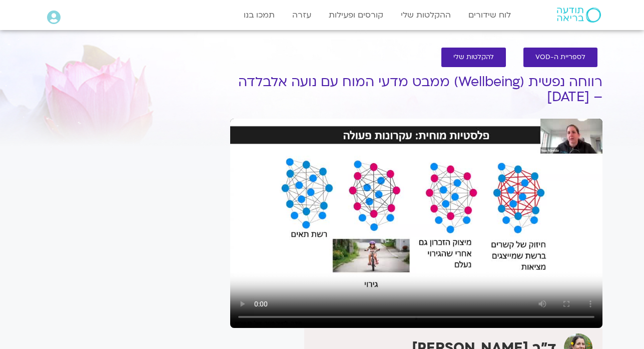 The height and width of the screenshot is (349, 644). Describe the element at coordinates (302, 15) in the screenshot. I see `a: עזרה` at that location.